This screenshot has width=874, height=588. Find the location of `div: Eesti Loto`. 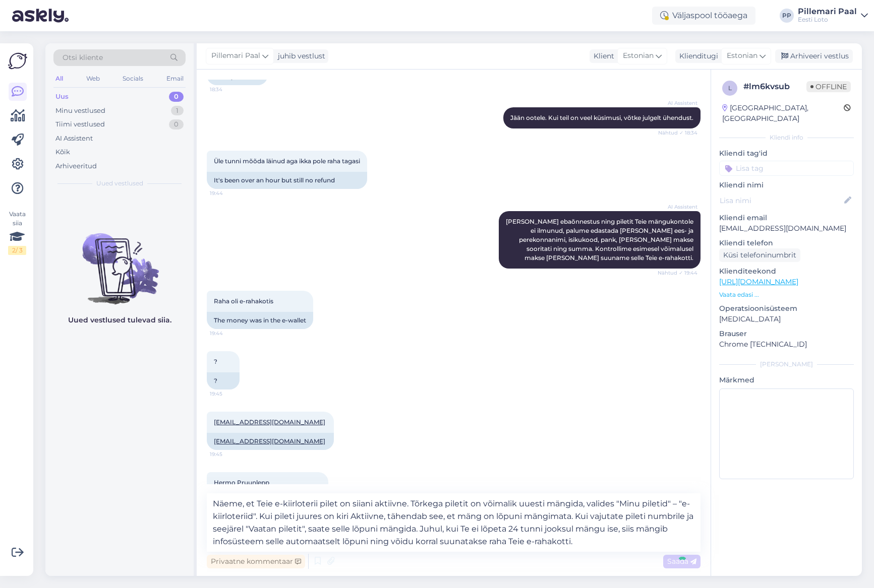

div: Eesti Loto is located at coordinates (827, 20).